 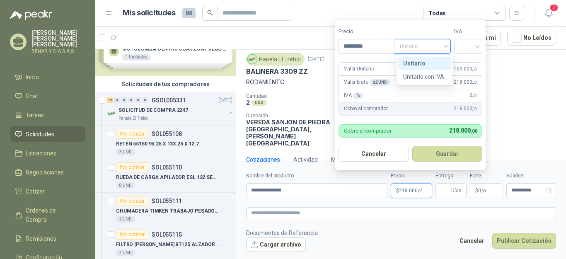 I want to click on a: Inicio, so click(x=48, y=77).